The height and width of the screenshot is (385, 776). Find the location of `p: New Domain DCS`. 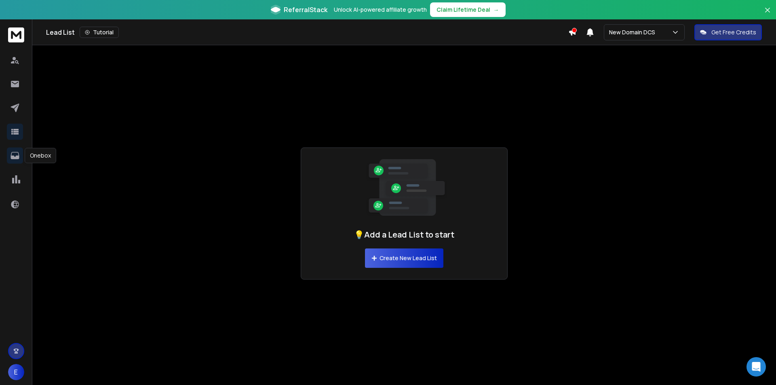

p: New Domain DCS is located at coordinates (633, 32).